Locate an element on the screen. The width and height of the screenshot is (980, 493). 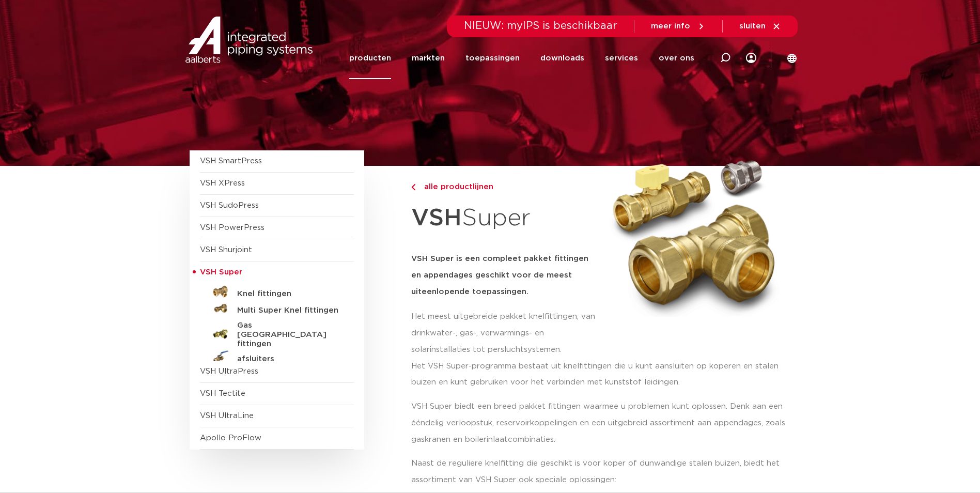
h5: VSH Super is een compleet pakket fittingen en appendages geschikt voor de meest uiteenlopende toe... is located at coordinates (505, 275).